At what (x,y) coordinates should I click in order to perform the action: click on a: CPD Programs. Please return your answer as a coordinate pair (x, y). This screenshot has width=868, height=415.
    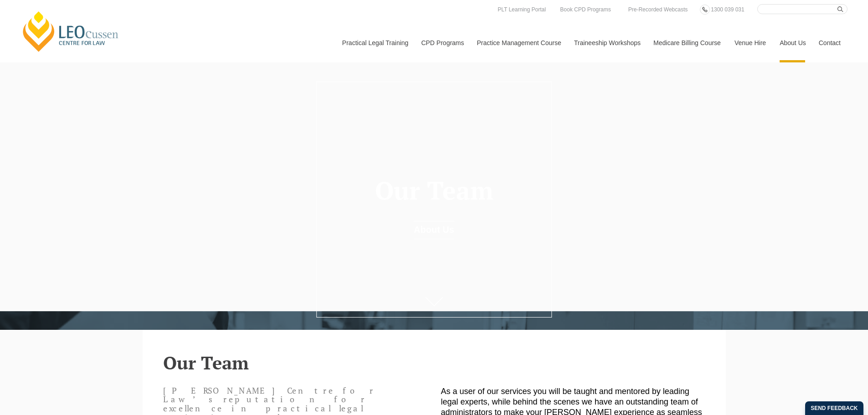
    Looking at the image, I should click on (442, 43).